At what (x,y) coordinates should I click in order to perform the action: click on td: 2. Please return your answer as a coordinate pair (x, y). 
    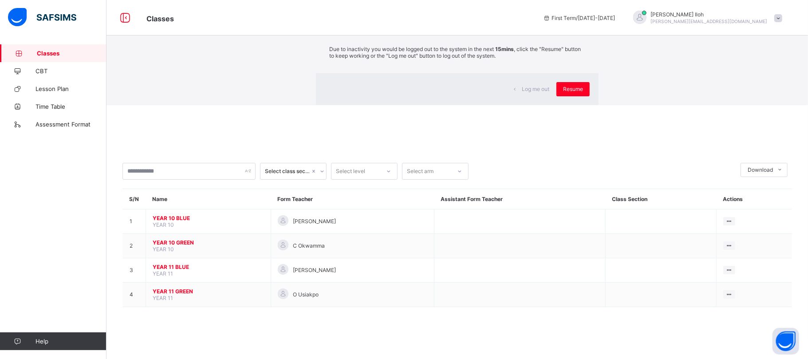
    Looking at the image, I should click on (134, 245).